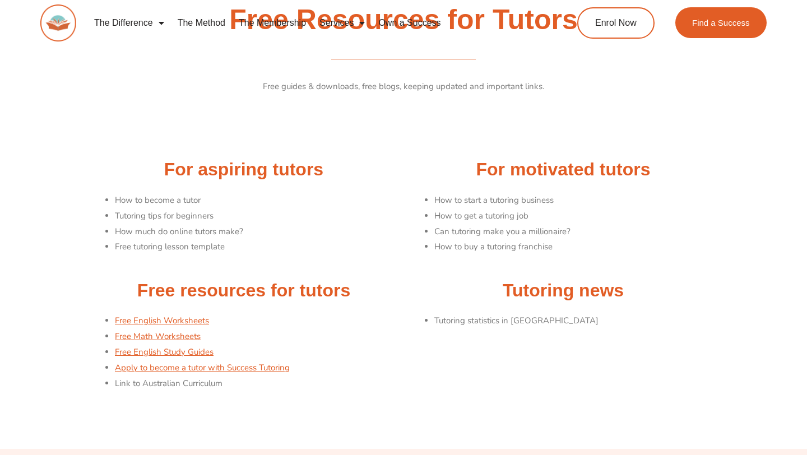 This screenshot has height=455, width=807. What do you see at coordinates (129, 23) in the screenshot?
I see `a: The Difference` at bounding box center [129, 23].